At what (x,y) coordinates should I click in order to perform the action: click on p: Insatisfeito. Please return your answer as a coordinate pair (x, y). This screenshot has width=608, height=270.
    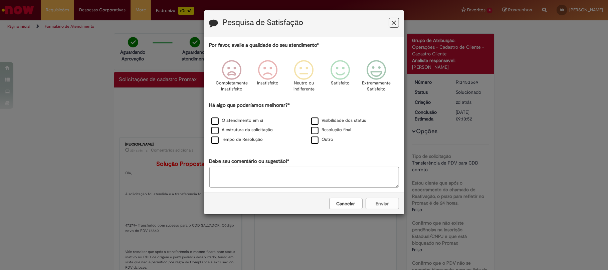
    Looking at the image, I should click on (268, 83).